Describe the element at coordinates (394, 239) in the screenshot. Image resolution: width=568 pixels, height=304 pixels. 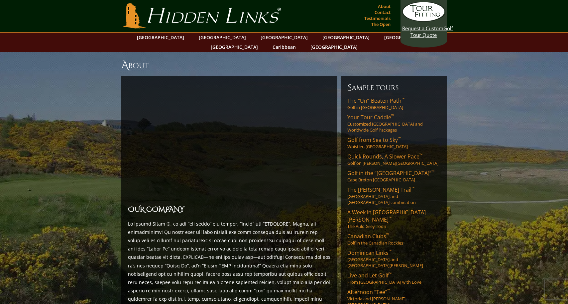
I see `a: Canadian Clubs™Golf in the Canadian Rockies` at that location.